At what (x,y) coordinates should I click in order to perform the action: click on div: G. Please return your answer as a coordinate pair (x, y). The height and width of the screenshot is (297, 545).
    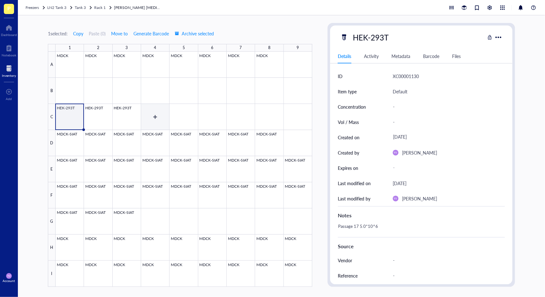
    Looking at the image, I should click on (52, 222).